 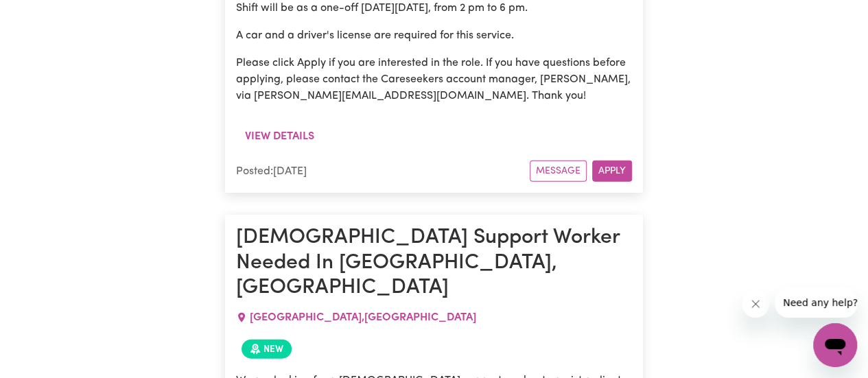 I want to click on span: Job posted within the last 30 days, so click(x=266, y=349).